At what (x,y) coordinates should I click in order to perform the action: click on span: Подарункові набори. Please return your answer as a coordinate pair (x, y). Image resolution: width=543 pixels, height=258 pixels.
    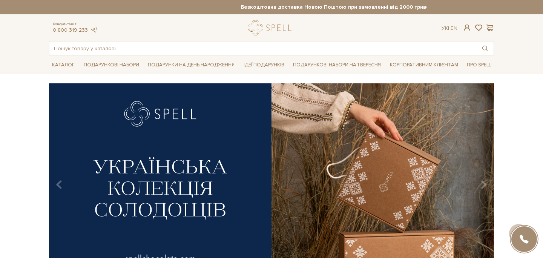
    Looking at the image, I should click on (111, 65).